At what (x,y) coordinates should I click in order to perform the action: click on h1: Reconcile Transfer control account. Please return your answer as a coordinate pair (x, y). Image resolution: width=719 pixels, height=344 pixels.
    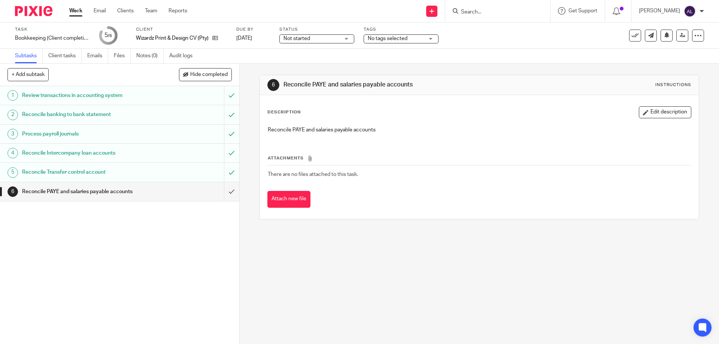
    Looking at the image, I should click on (87, 172).